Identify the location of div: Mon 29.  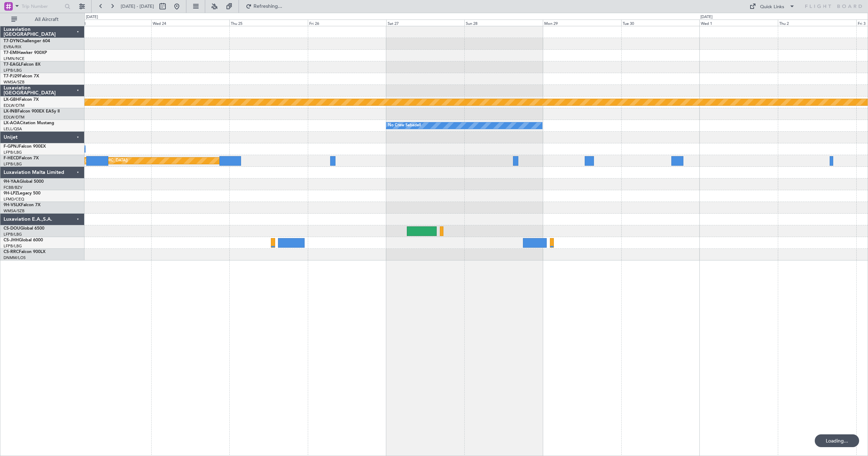
(582, 22).